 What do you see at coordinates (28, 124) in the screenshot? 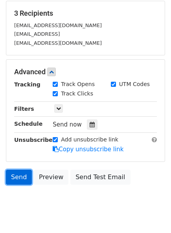
I see `strong: Schedule` at bounding box center [28, 124].